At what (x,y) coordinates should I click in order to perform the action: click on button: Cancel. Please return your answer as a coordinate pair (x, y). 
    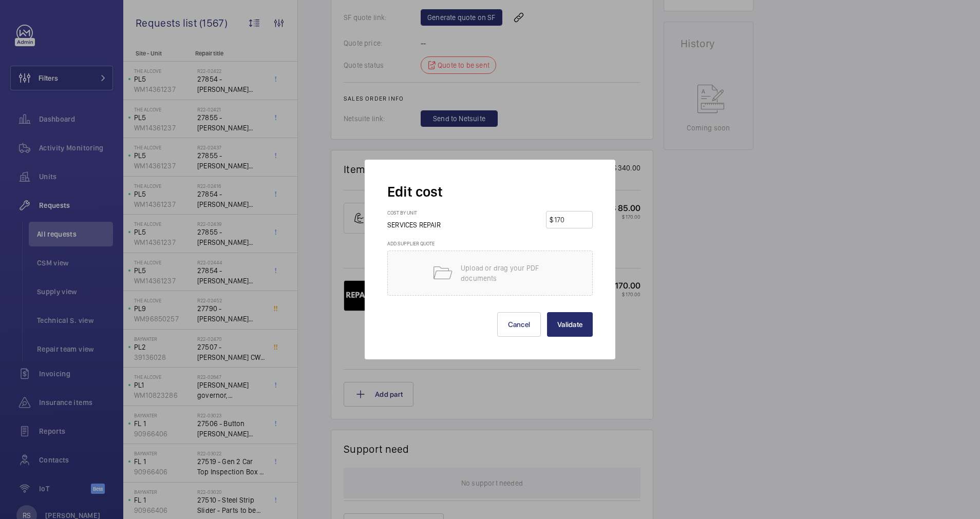
    Looking at the image, I should click on (519, 325).